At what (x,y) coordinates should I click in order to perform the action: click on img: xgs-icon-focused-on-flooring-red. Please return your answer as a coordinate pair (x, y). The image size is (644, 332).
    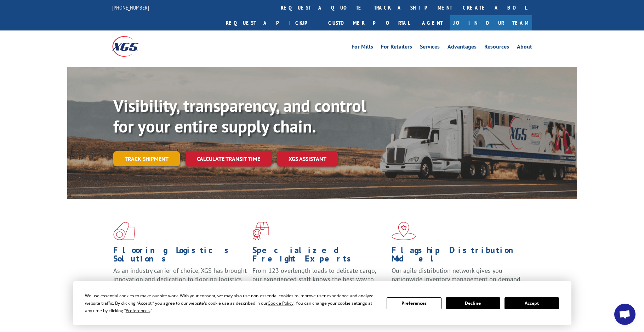
    Looking at the image, I should click on (260, 231).